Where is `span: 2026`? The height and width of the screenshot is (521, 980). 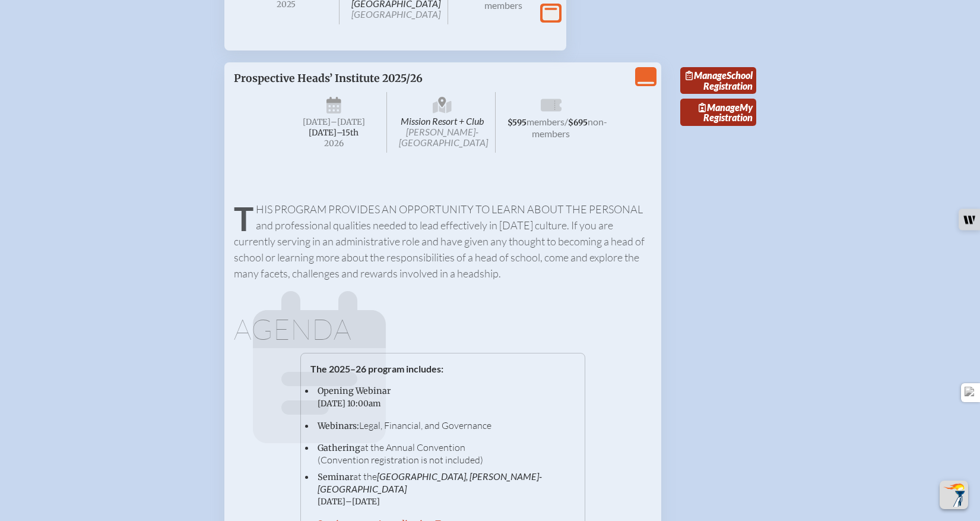
span: 2026 is located at coordinates (334, 143).